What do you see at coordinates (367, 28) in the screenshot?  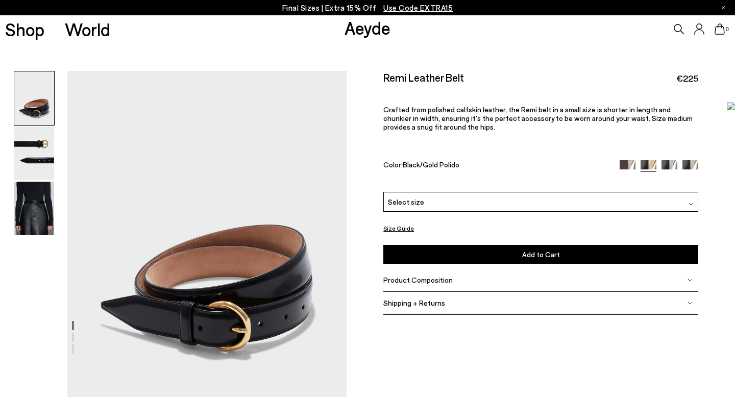 I see `a: Aeyde` at bounding box center [367, 28].